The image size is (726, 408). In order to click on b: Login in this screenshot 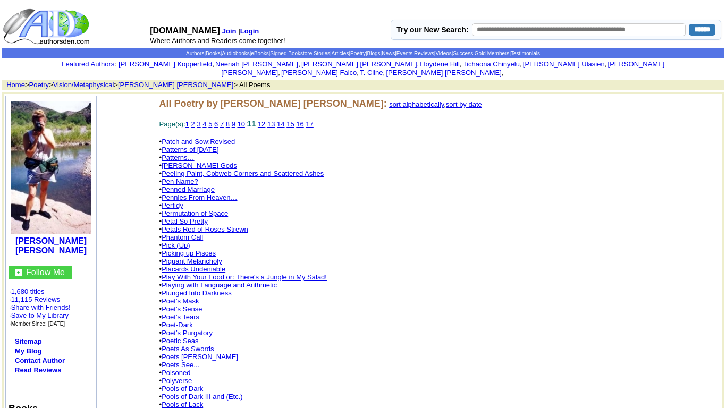, I will do `click(249, 31)`.